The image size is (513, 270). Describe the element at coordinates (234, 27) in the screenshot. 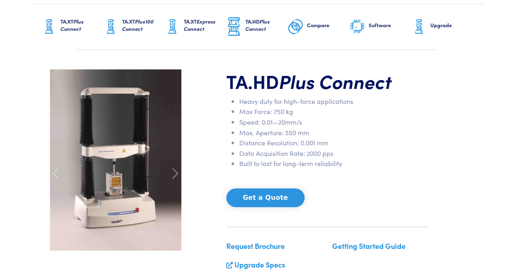

I see `img: ta-hd-graphic.png` at that location.